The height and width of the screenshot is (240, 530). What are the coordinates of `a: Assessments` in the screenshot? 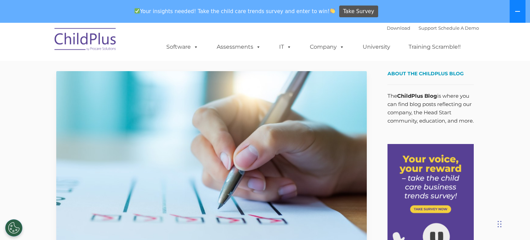 It's located at (239, 47).